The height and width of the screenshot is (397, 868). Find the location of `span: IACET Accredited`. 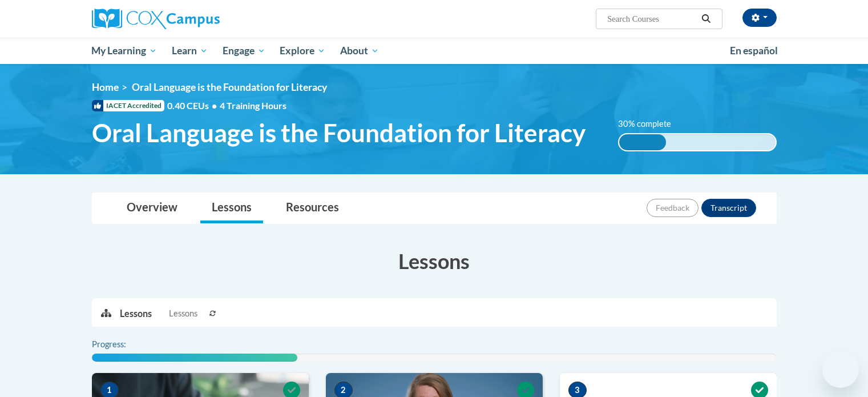

span: IACET Accredited is located at coordinates (128, 106).